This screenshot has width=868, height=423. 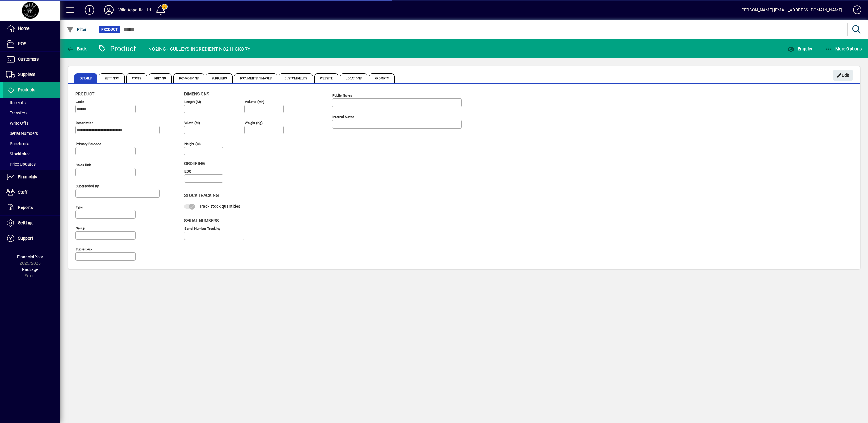 What do you see at coordinates (254, 102) in the screenshot?
I see `mat-label: Volume (m )` at bounding box center [254, 102].